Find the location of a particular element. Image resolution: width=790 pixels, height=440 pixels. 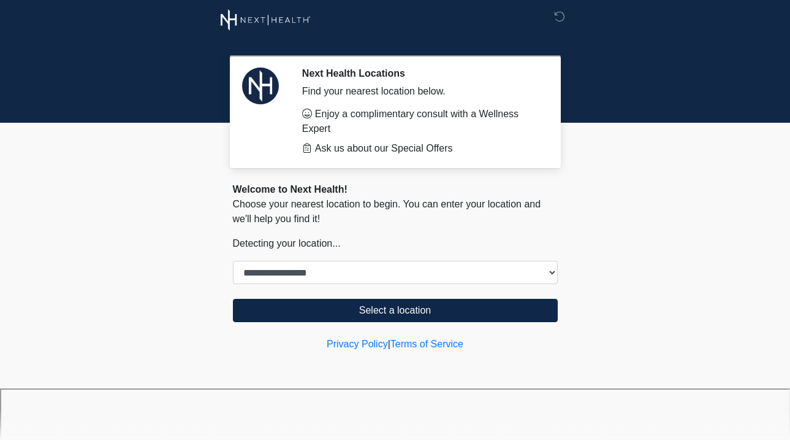

li: Enjoy a complimentary consult with a Wellness Expert is located at coordinates (421, 121).